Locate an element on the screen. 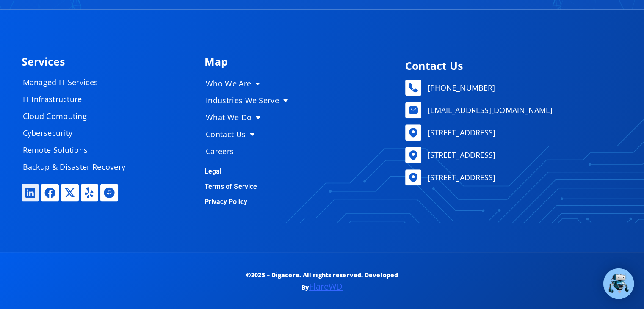 The image size is (644, 309). a: Contact Us is located at coordinates (250, 134).